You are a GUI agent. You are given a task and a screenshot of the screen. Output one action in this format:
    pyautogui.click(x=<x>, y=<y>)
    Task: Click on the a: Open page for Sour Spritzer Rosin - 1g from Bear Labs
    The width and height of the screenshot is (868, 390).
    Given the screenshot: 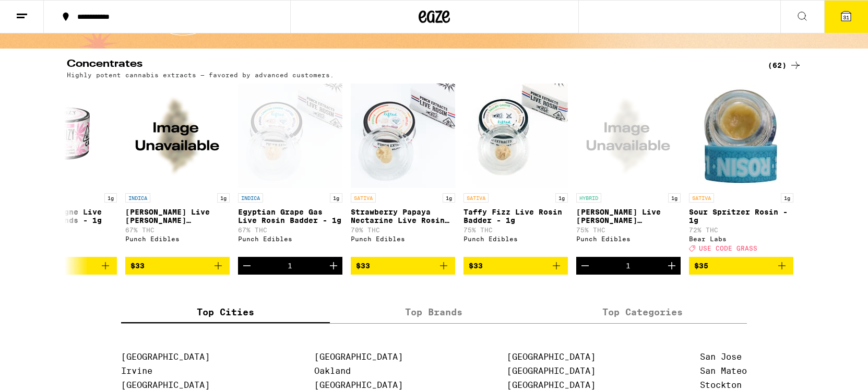 What is the action you would take?
    pyautogui.click(x=741, y=171)
    